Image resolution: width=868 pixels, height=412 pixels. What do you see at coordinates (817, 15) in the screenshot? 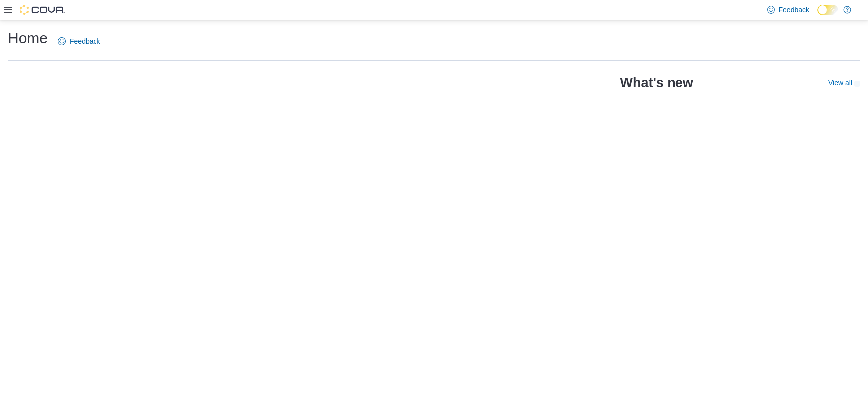
I see `span: Dark Mode` at bounding box center [817, 15].